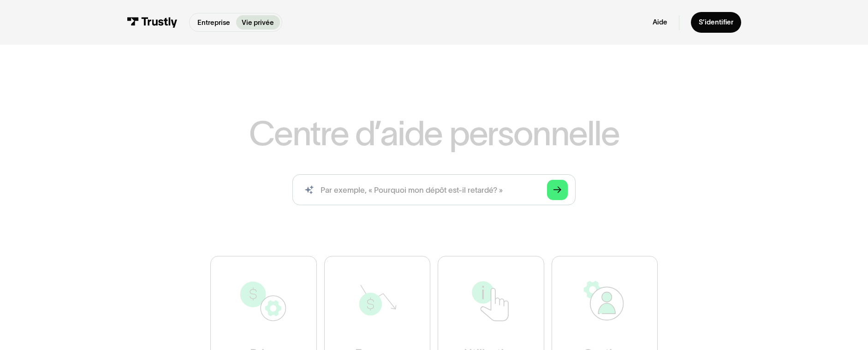 Image resolution: width=868 pixels, height=350 pixels. I want to click on a: Entreprise, so click(213, 22).